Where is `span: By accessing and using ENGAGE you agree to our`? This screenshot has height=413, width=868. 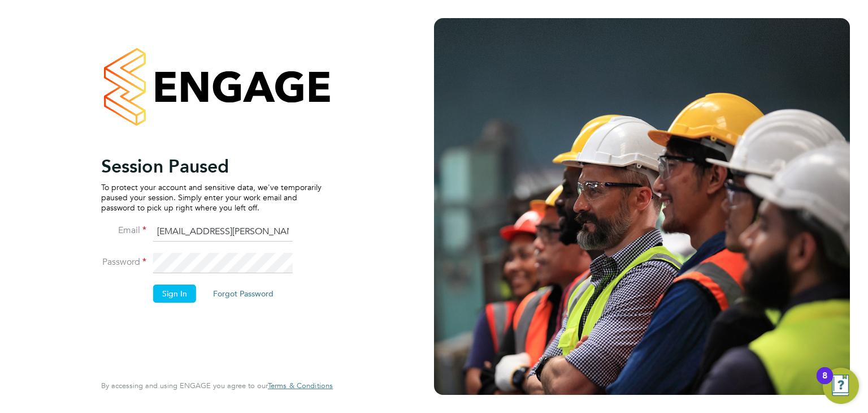
span: By accessing and using ENGAGE you agree to our is located at coordinates (217, 385).